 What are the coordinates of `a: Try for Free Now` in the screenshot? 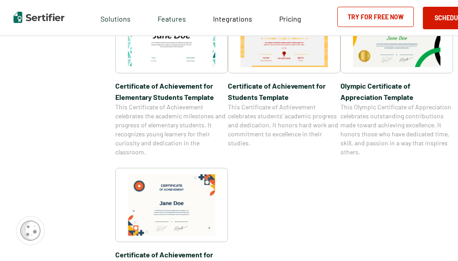 It's located at (376, 17).